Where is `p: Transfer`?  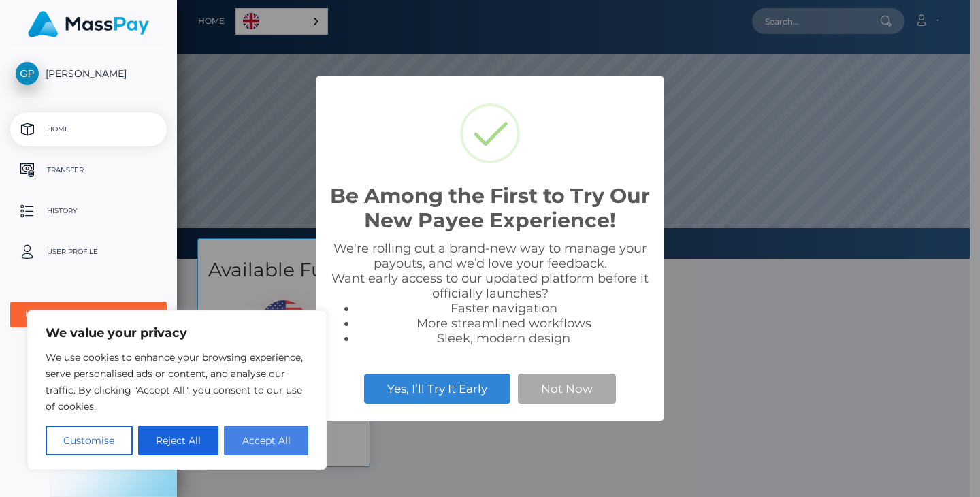
p: Transfer is located at coordinates (88, 171).